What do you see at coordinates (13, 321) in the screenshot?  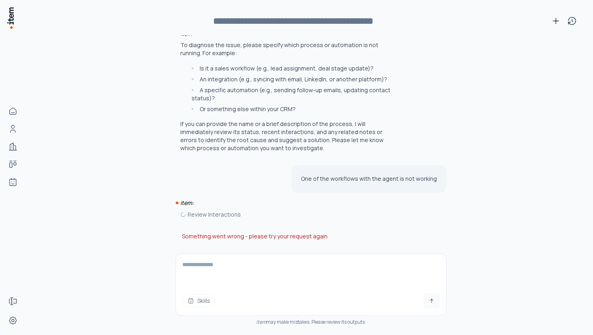 I see `a: Settings` at bounding box center [13, 321].